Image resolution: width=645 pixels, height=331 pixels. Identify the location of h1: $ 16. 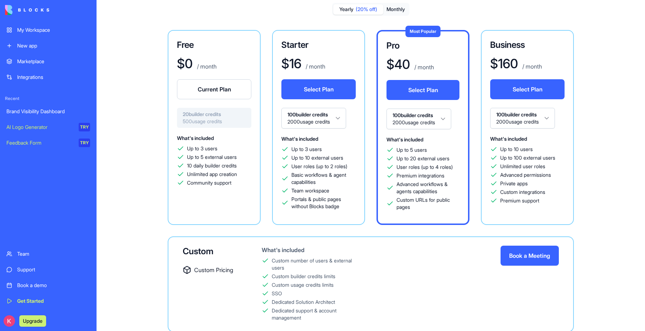
(291, 64).